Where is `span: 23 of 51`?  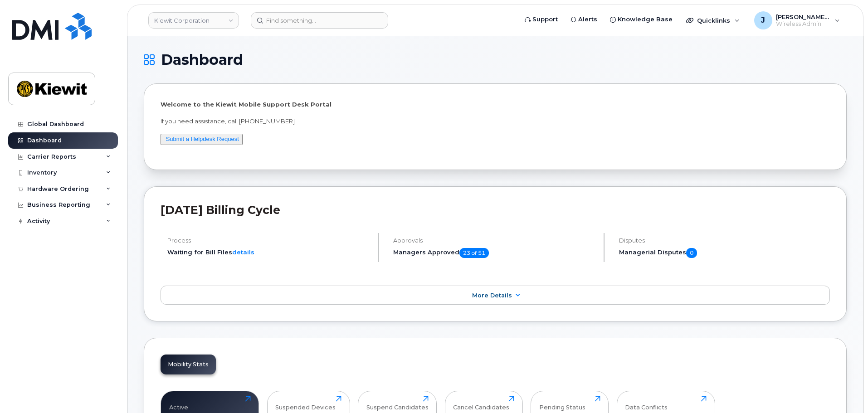
span: 23 of 51 is located at coordinates (474, 253).